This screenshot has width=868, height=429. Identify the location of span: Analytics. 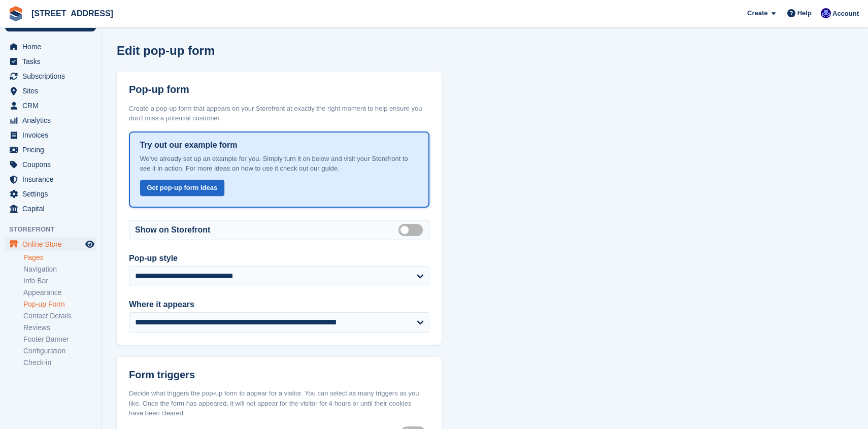
(53, 121).